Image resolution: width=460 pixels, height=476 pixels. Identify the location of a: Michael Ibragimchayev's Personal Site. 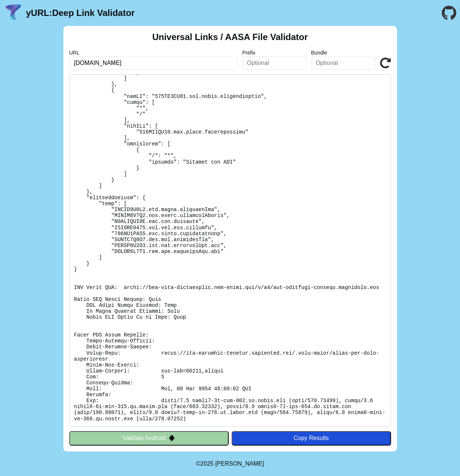
(240, 463).